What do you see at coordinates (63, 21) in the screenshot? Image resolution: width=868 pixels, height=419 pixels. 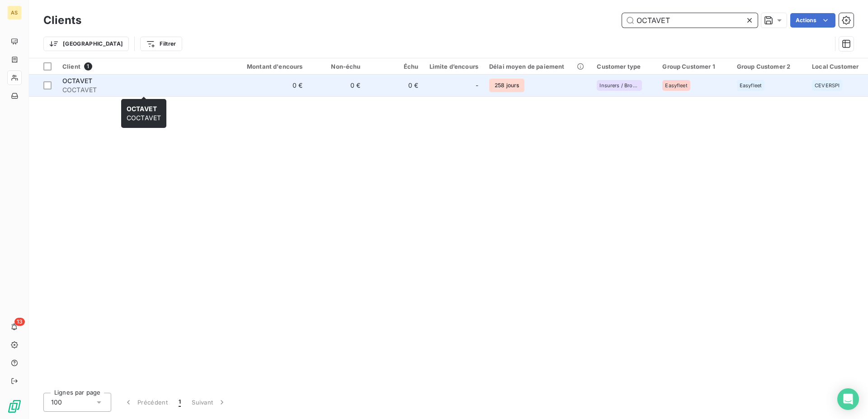 I see `h3: Clients` at bounding box center [63, 21].